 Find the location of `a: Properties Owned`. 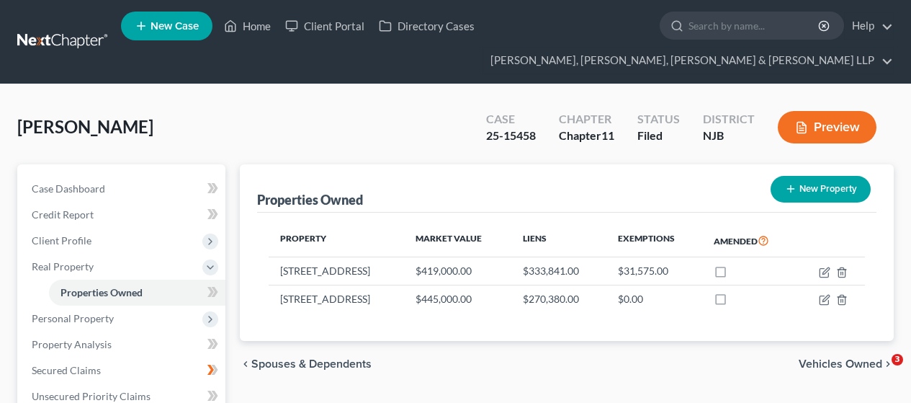

a: Properties Owned is located at coordinates (137, 292).